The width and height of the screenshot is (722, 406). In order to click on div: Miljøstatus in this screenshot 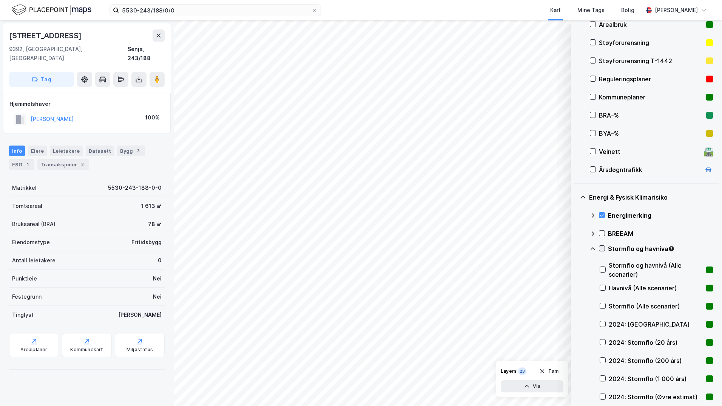, I will do `click(140, 349)`.